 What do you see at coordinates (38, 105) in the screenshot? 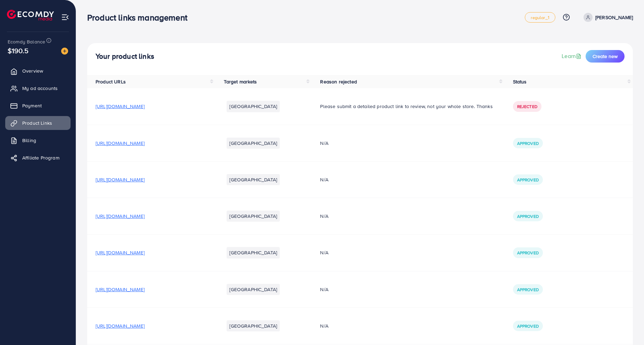
I see `a: Payment` at bounding box center [38, 105].